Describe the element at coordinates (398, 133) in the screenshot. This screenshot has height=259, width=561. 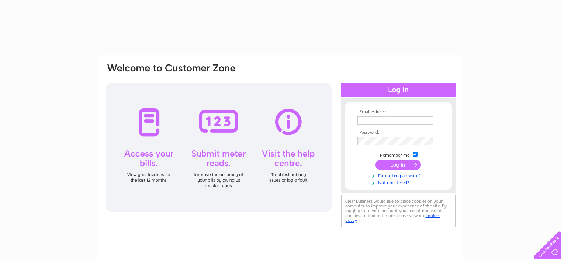
I see `th: Password:` at that location.